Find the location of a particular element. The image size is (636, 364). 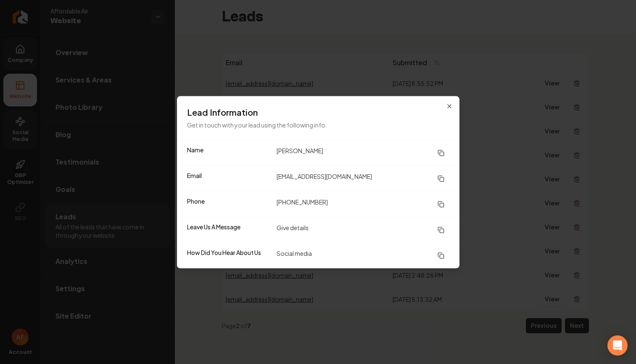

dt: How Did You Hear About Us is located at coordinates (228, 255).